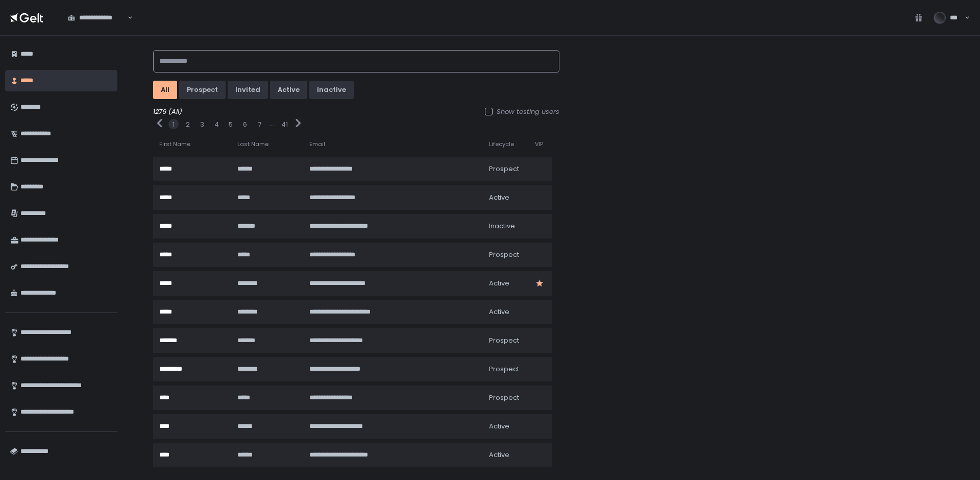  What do you see at coordinates (203, 125) in the screenshot?
I see `button: 3` at bounding box center [203, 125].